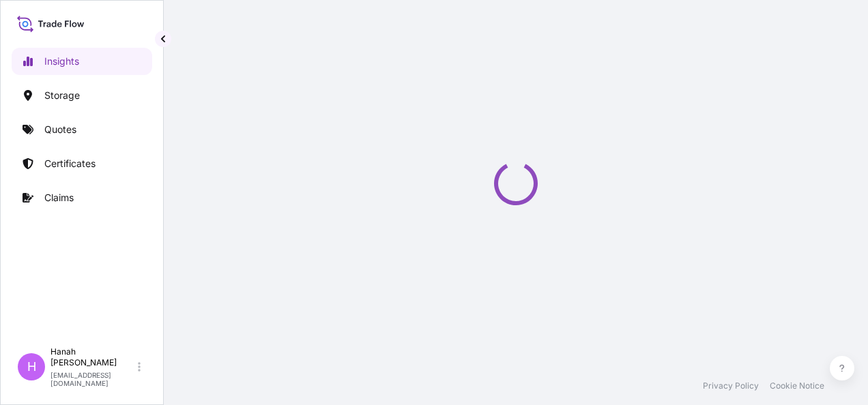  I want to click on p: Insights, so click(62, 62).